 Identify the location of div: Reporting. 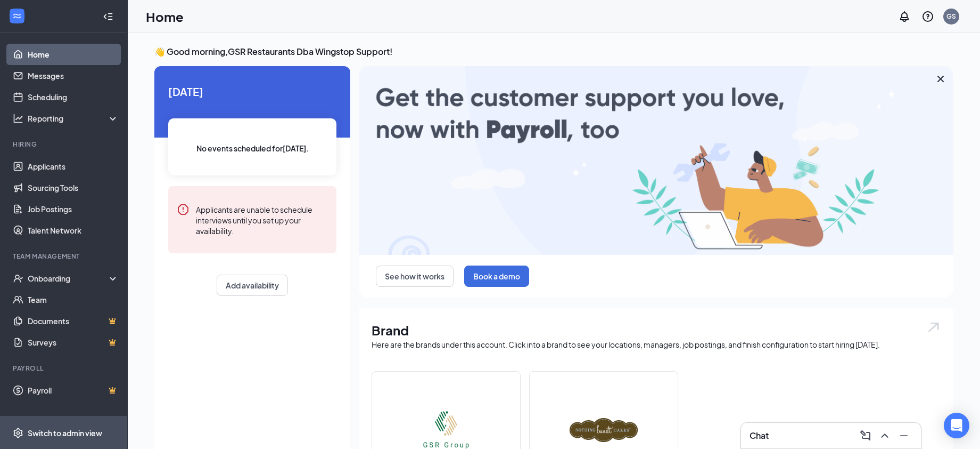
(73, 118).